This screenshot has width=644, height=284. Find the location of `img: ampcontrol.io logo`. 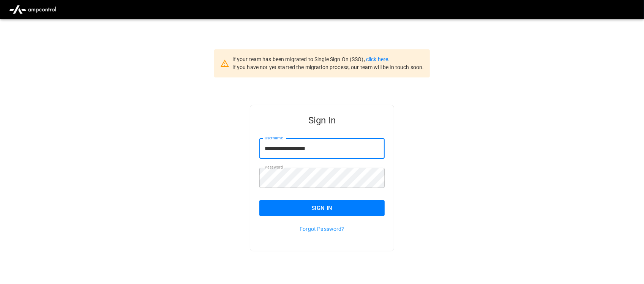

img: ampcontrol.io logo is located at coordinates (32, 10).